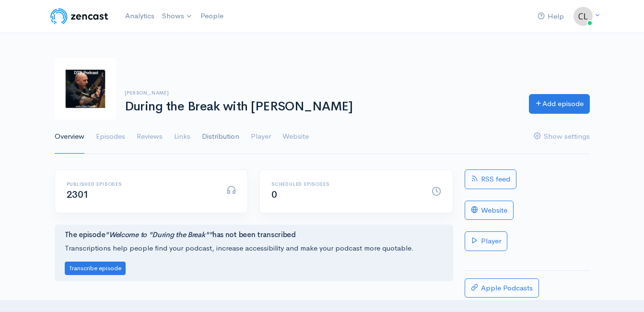 The width and height of the screenshot is (644, 312). Describe the element at coordinates (501, 288) in the screenshot. I see `a: Apple Podcasts` at that location.